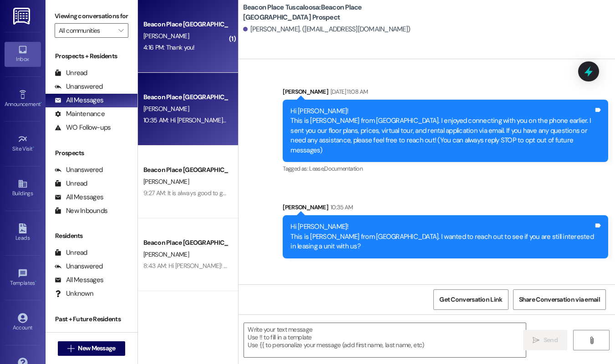 The width and height of the screenshot is (615, 364). I want to click on div: 4:16 PM: Thank you!, so click(169, 47).